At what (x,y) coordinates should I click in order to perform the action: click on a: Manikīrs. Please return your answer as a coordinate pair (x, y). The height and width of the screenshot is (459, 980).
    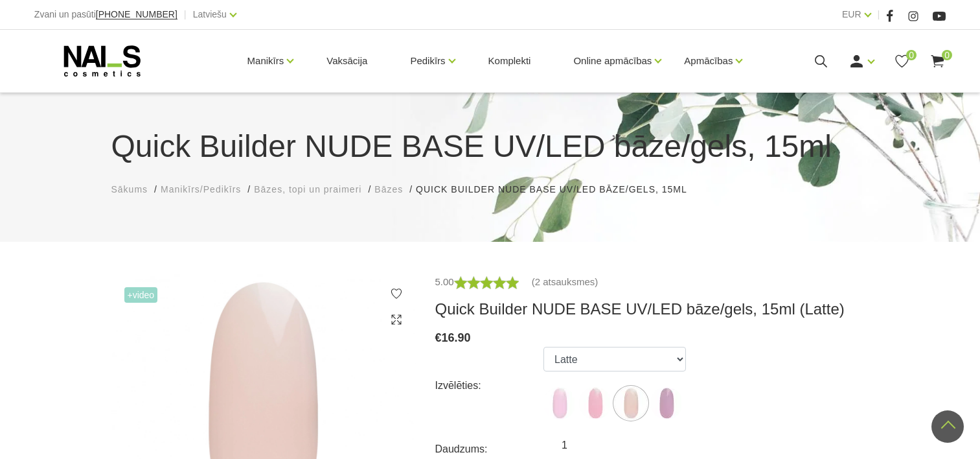
    Looking at the image, I should click on (265, 61).